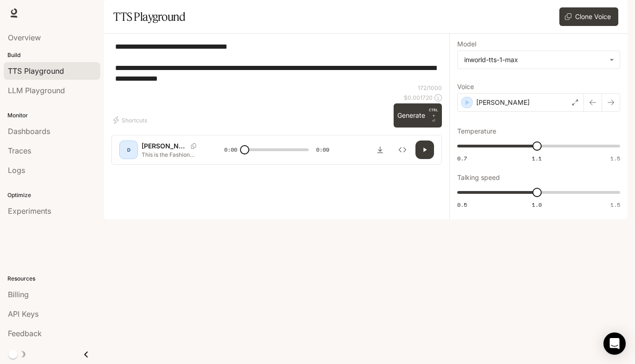  Describe the element at coordinates (402, 150) in the screenshot. I see `button: Inspect` at that location.